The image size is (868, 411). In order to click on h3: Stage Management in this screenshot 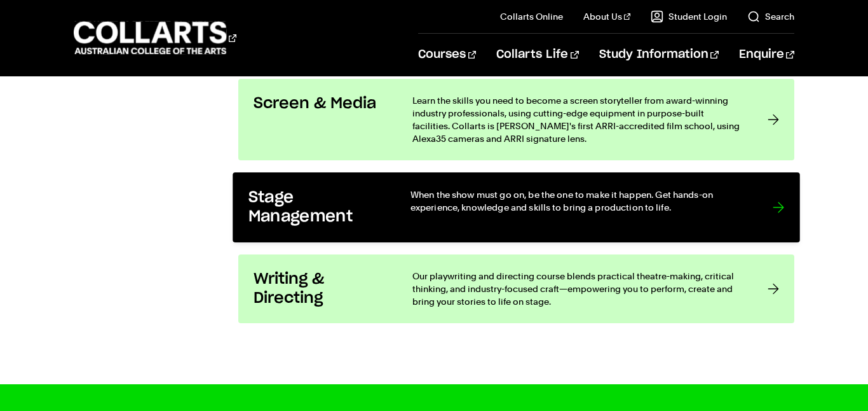, I will do `click(317, 207)`.